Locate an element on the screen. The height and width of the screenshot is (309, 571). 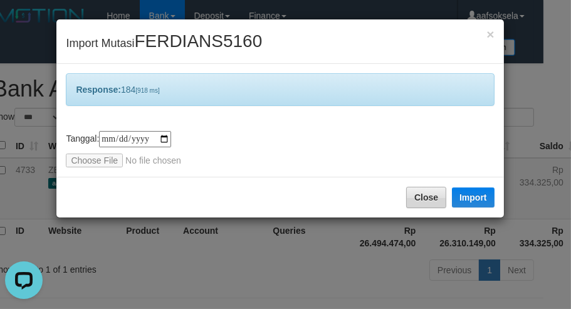
span: Import Mutasi is located at coordinates (164, 43).